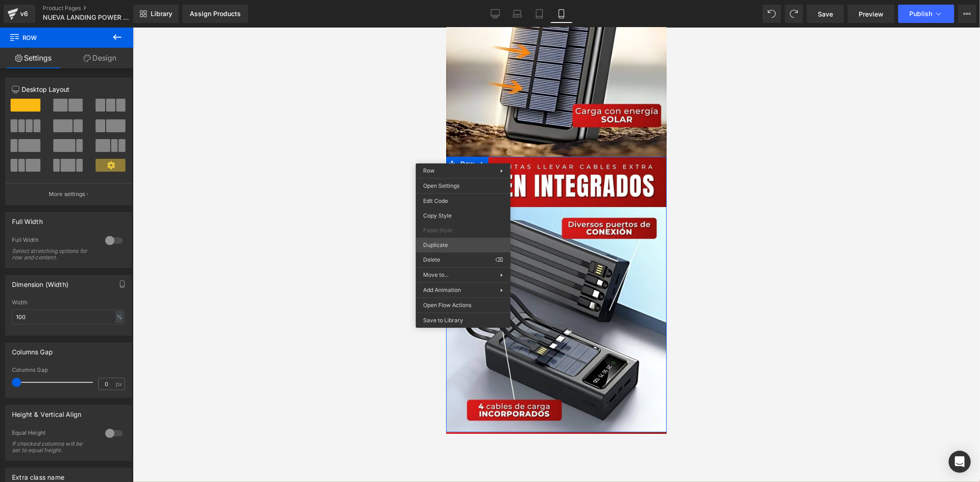 The width and height of the screenshot is (980, 482). Describe the element at coordinates (120, 383) in the screenshot. I see `span: px` at that location.